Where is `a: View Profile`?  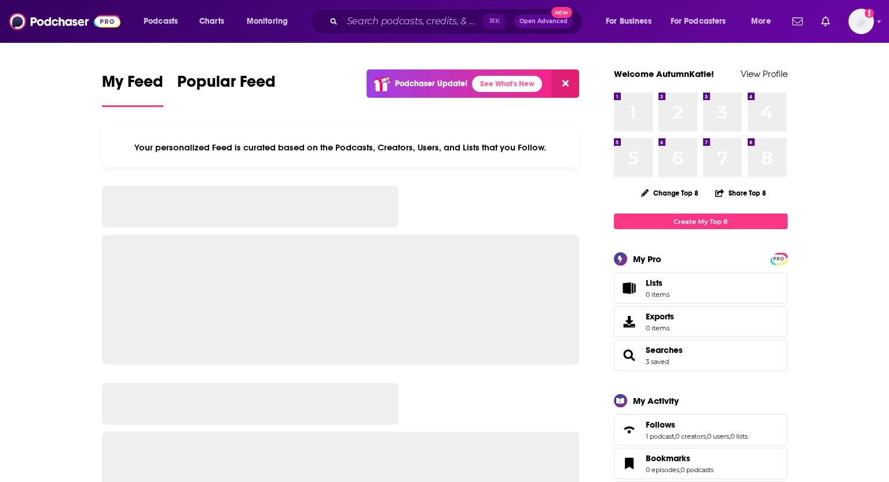
a: View Profile is located at coordinates (764, 74).